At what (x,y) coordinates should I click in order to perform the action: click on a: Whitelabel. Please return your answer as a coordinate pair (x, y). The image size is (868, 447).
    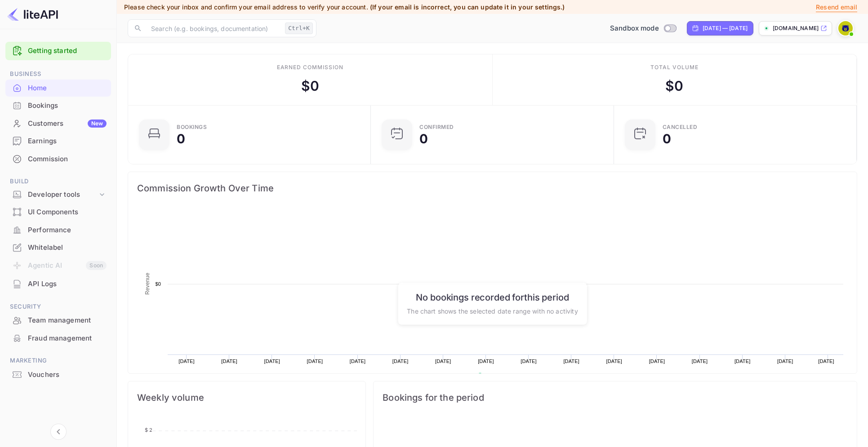
    Looking at the image, I should click on (58, 247).